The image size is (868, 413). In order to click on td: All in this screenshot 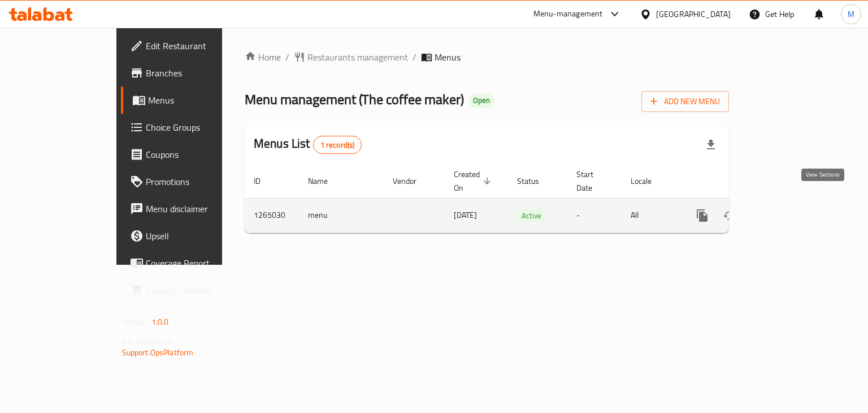, I will do `click(651, 215)`.